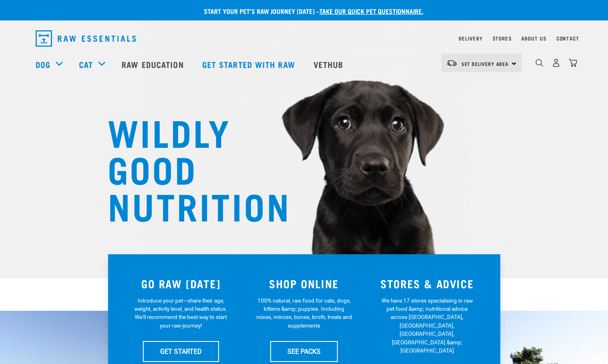  Describe the element at coordinates (539, 62) in the screenshot. I see `img: home-icon-1@2x.png` at that location.